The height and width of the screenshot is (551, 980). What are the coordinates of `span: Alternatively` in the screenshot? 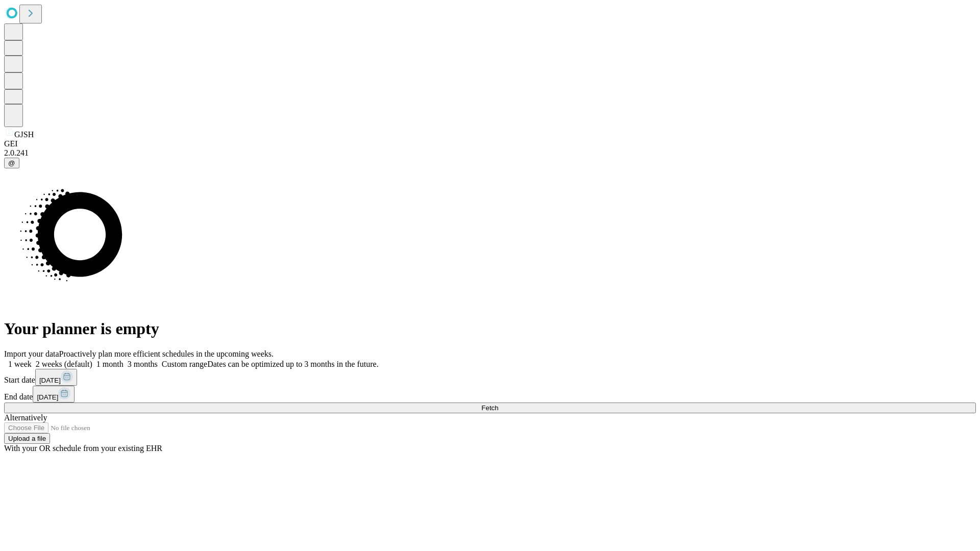 It's located at (26, 417).